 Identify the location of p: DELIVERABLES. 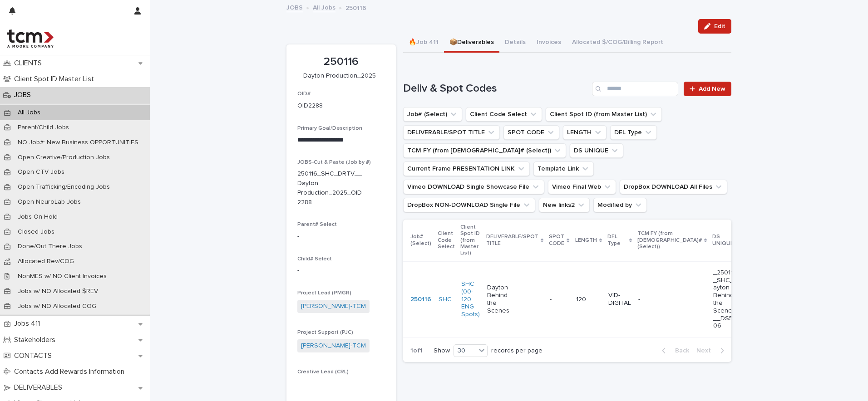
(40, 388).